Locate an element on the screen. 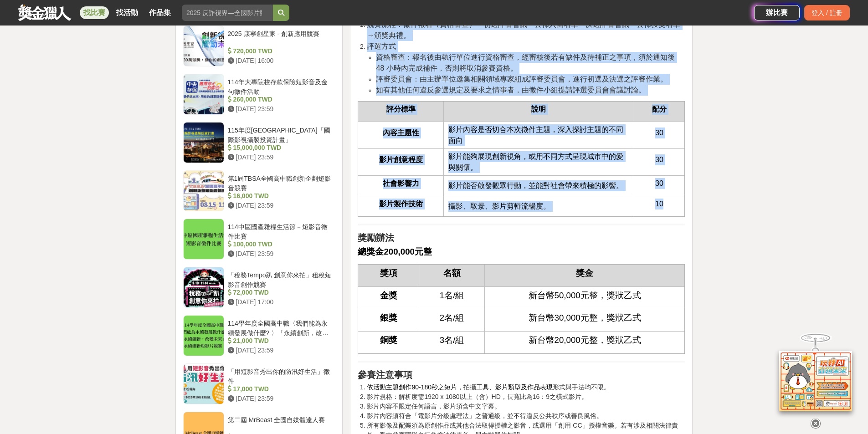  span: 1名/組 is located at coordinates (452, 295).